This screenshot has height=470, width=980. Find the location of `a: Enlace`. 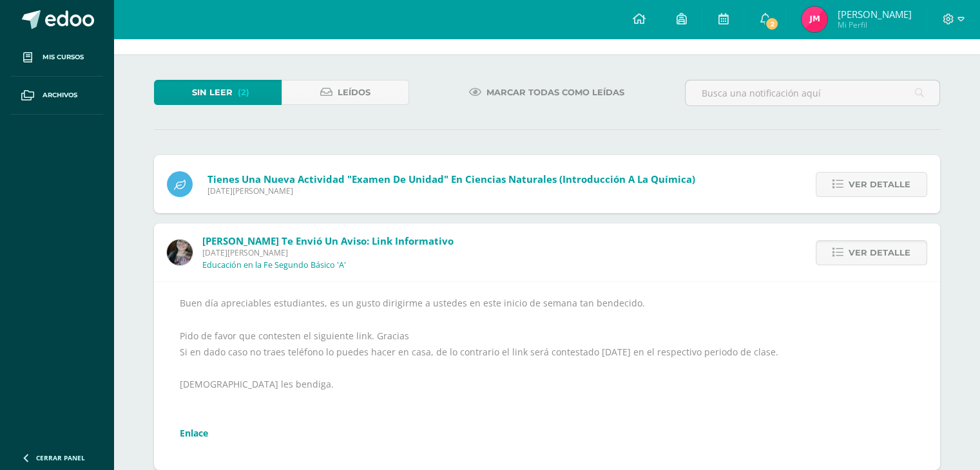

a: Enlace is located at coordinates (194, 433).